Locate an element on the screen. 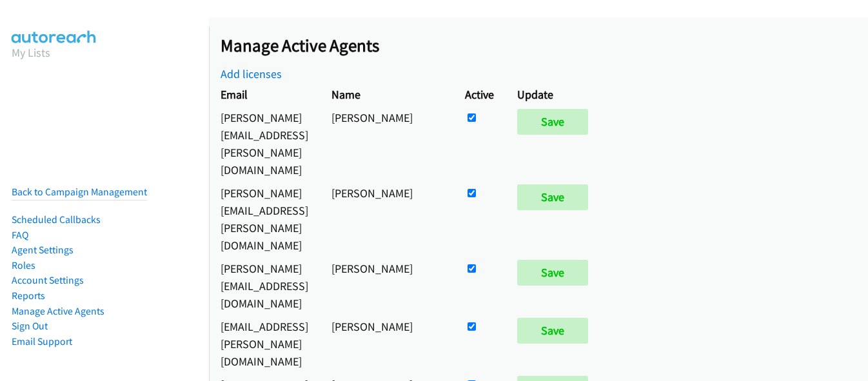 The image size is (868, 381). a: Email Support is located at coordinates (42, 341).